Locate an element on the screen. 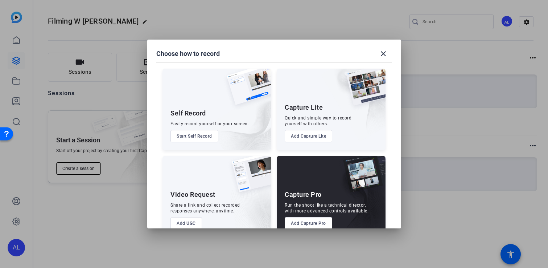 The width and height of the screenshot is (548, 268). img: embarkstudio-ugc-content.png is located at coordinates (250, 207).